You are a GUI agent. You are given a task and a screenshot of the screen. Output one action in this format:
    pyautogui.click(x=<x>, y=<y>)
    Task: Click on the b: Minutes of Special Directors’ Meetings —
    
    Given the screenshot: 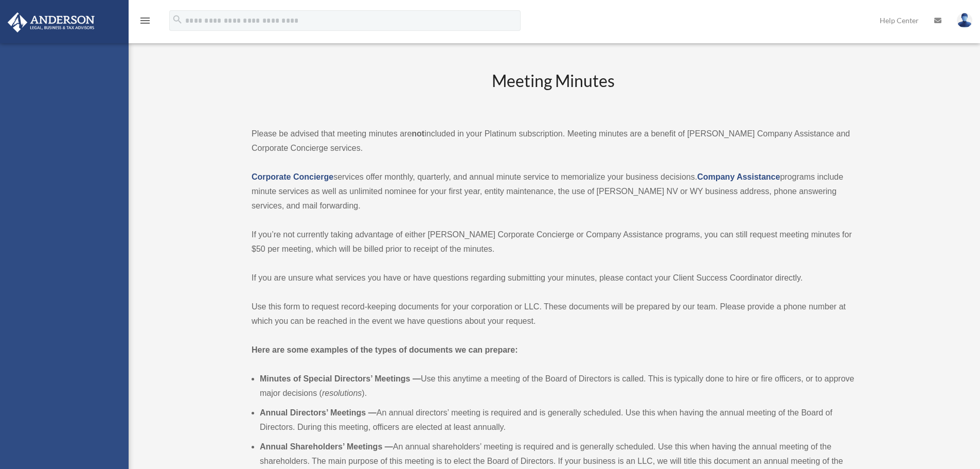 What is the action you would take?
    pyautogui.click(x=340, y=378)
    